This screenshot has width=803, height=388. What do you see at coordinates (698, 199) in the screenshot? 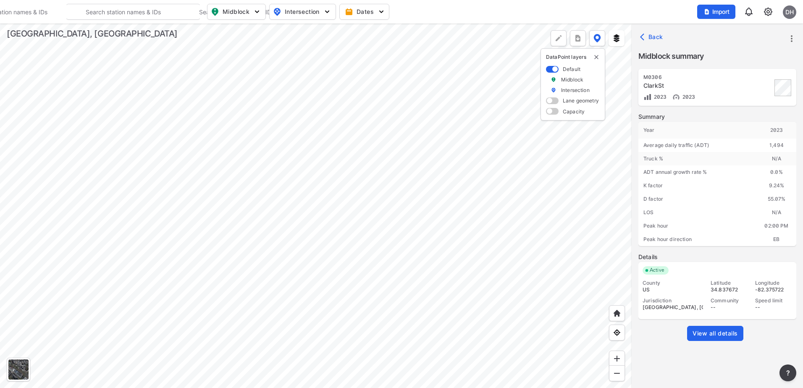
I see `div: D factor` at bounding box center [698, 199].